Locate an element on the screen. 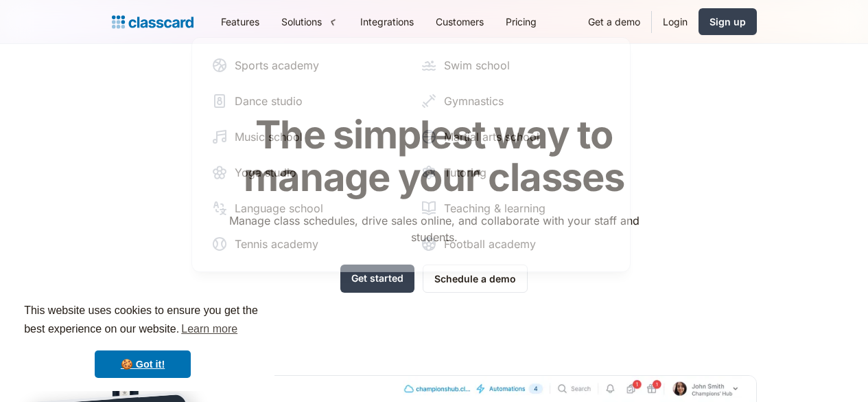 Image resolution: width=868 pixels, height=402 pixels. a: Yoga studio is located at coordinates (306, 173).